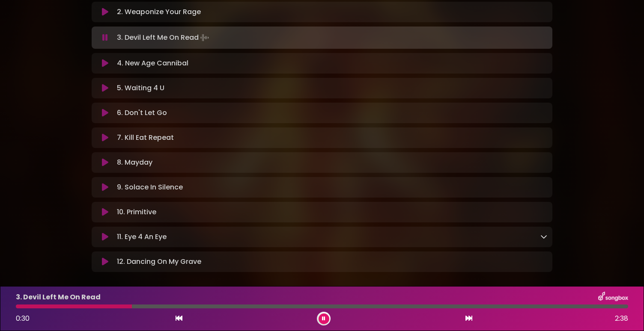  Describe the element at coordinates (613, 297) in the screenshot. I see `img: songbox-logo-white.png` at that location.